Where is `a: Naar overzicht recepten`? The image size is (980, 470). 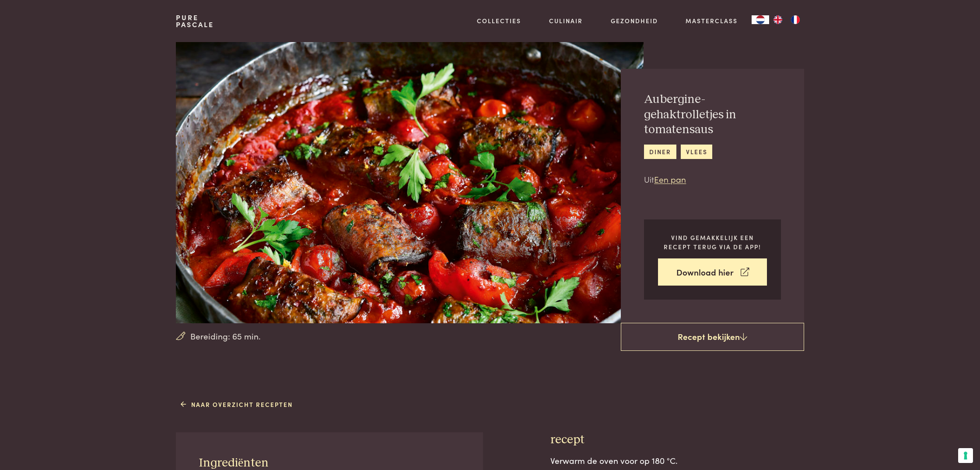
a: Naar overzicht recepten is located at coordinates (236, 404).